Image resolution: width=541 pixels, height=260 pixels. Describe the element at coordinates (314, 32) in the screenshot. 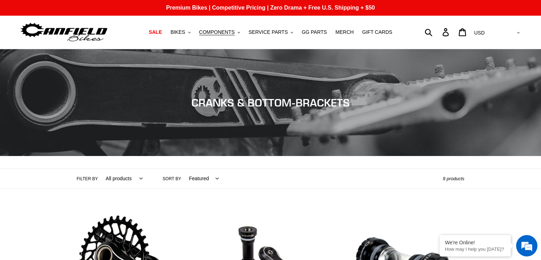

I see `span: GG PARTS` at that location.